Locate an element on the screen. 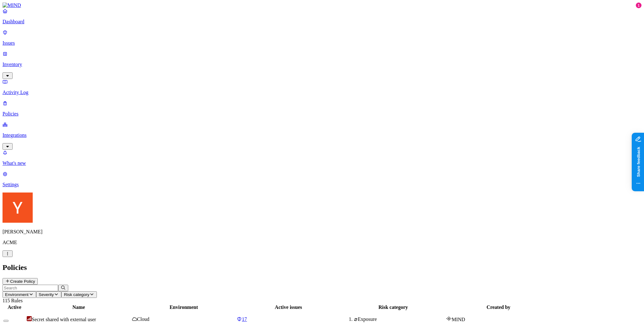  span: Secret shared with external user is located at coordinates (64, 319).